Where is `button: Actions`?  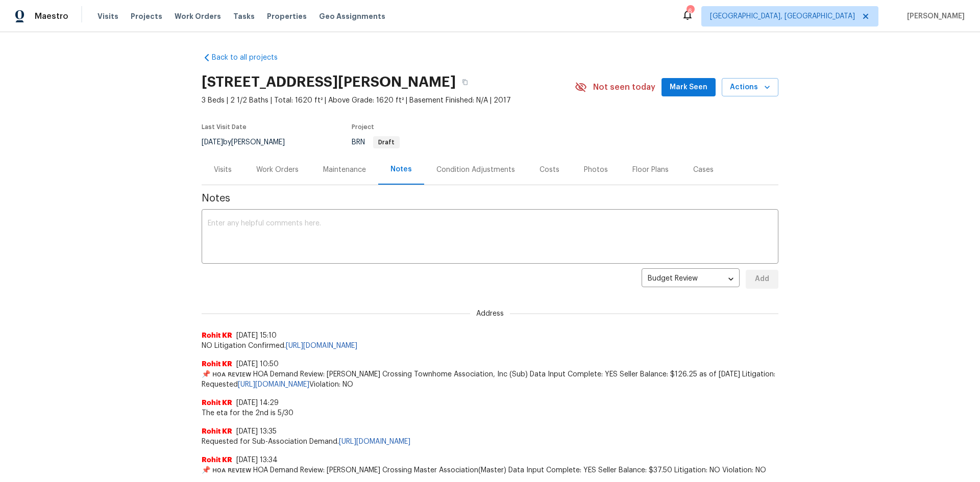 button: Actions is located at coordinates (750, 87).